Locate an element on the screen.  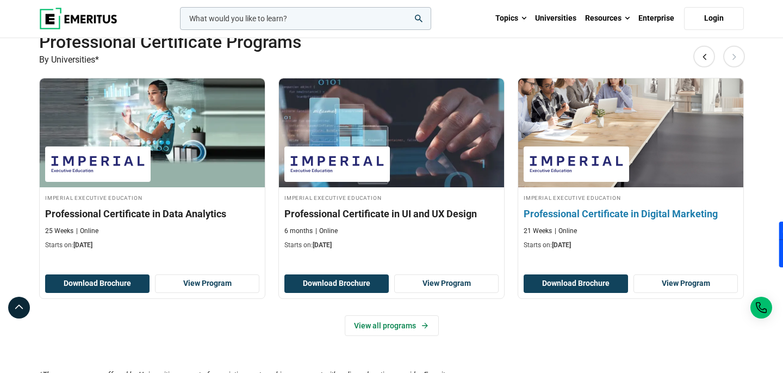
button: Next is located at coordinates (734, 56).